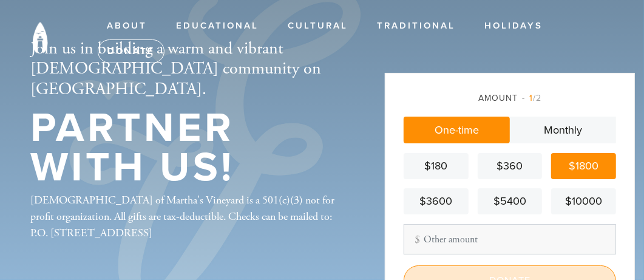 The image size is (644, 280). Describe the element at coordinates (188, 147) in the screenshot. I see `h1: Partner with us!` at that location.